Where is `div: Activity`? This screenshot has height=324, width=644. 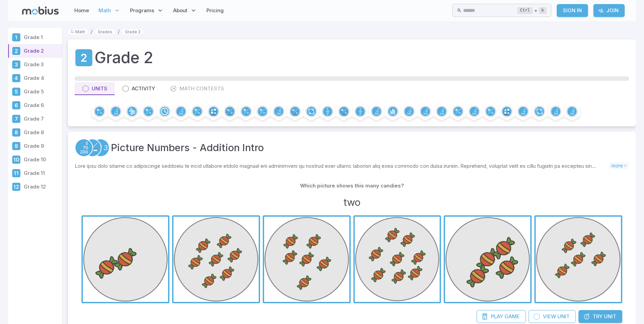 div: Activity is located at coordinates (139, 89).